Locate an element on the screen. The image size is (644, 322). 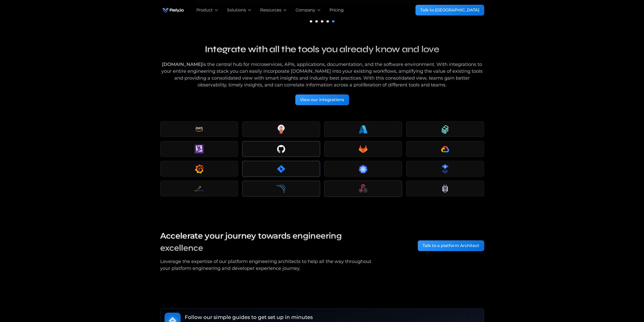
div: Show slide 3 of 5 is located at coordinates (322, 21).